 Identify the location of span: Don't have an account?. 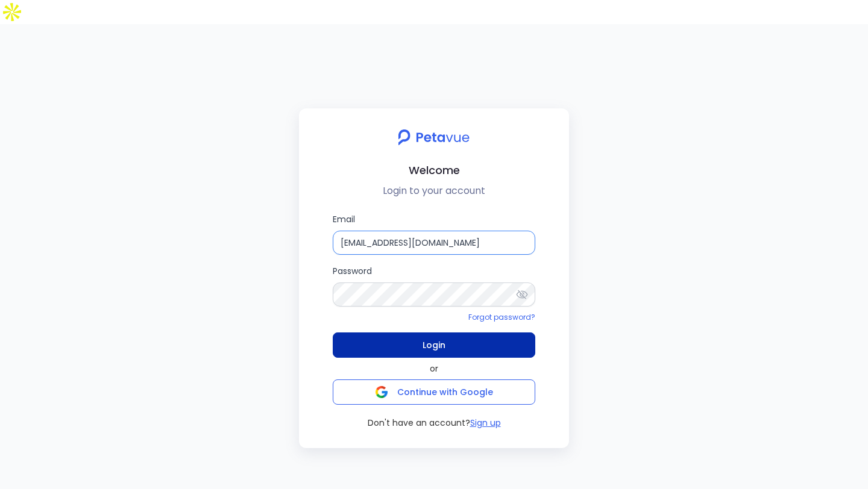
(419, 423).